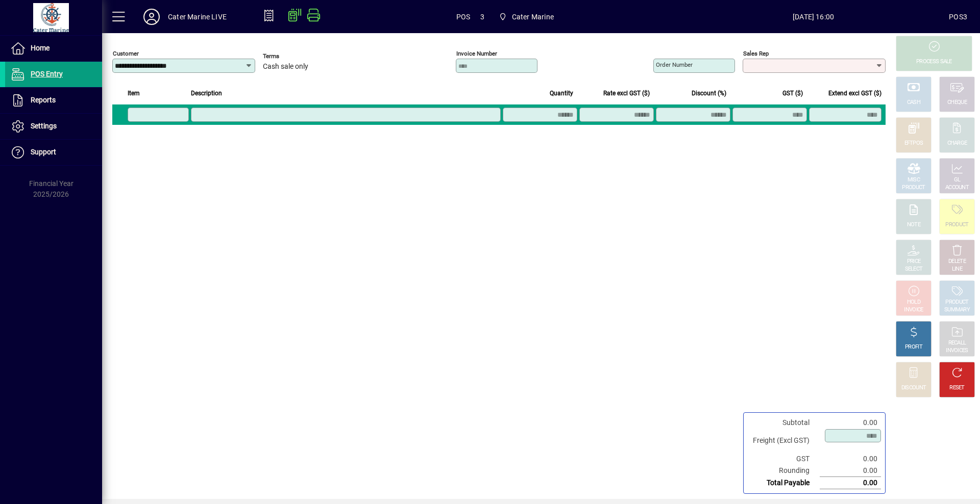 Image resolution: width=980 pixels, height=504 pixels. Describe the element at coordinates (914, 261) in the screenshot. I see `div: PRICE` at that location.